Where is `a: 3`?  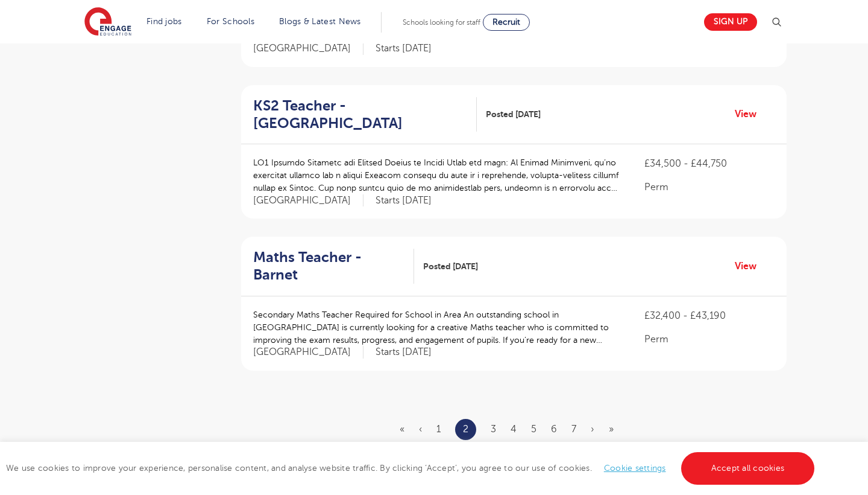
a: 3 is located at coordinates (493, 429).